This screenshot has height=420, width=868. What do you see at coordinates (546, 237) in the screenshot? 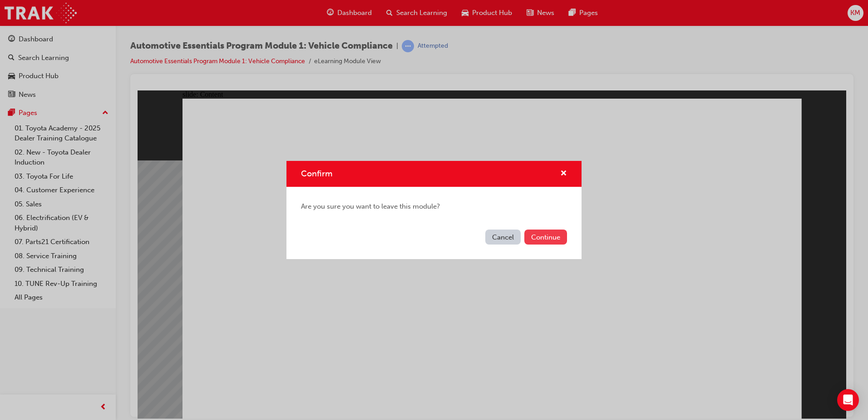
I see `button: Continue` at bounding box center [546, 237].